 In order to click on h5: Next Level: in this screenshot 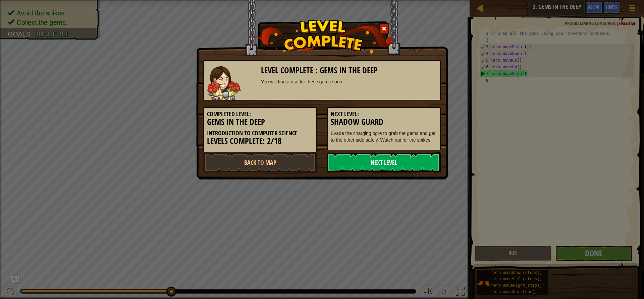, I will do `click(384, 114)`.